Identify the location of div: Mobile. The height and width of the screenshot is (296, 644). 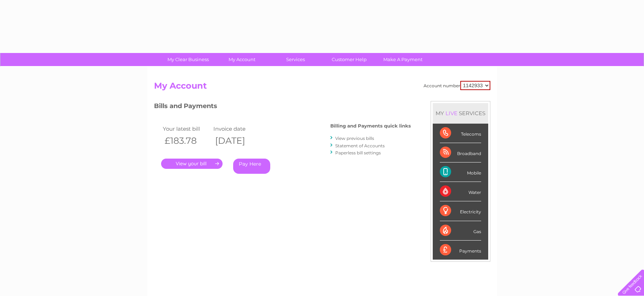
(460, 172).